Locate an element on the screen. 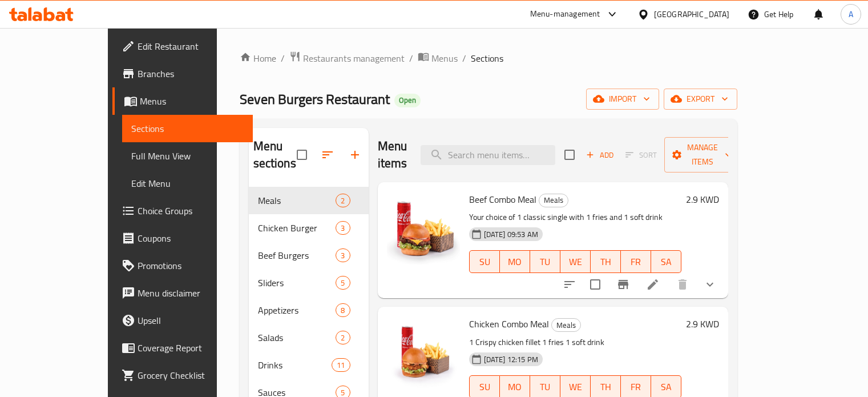 Image resolution: width=868 pixels, height=397 pixels. span: Select to update is located at coordinates (595, 285).